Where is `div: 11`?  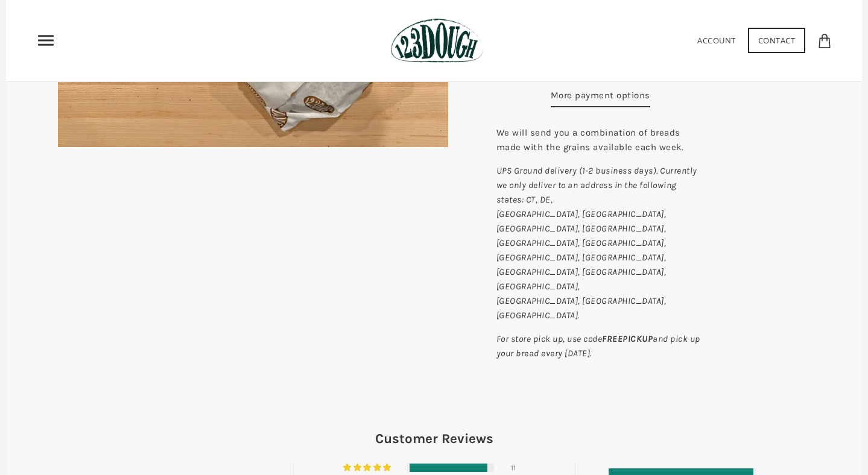 div: 11 is located at coordinates (518, 468).